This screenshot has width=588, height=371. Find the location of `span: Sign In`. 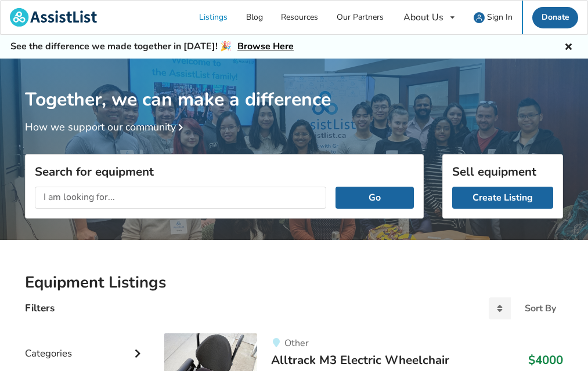

span: Sign In is located at coordinates (500, 17).